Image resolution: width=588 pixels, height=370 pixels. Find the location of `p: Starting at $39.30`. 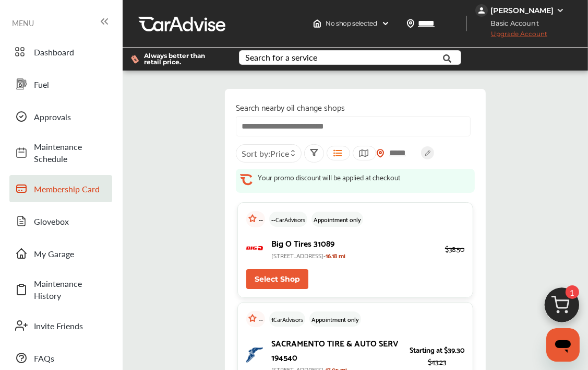

p: Starting at $39.30 is located at coordinates (437, 348).